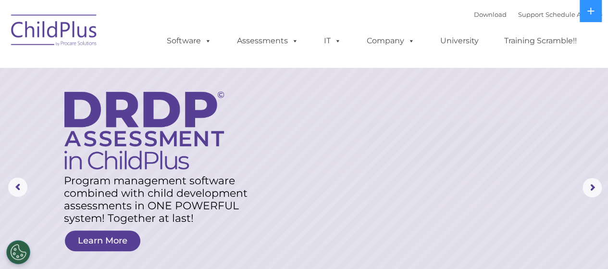 The width and height of the screenshot is (608, 269). I want to click on a: IT, so click(332, 41).